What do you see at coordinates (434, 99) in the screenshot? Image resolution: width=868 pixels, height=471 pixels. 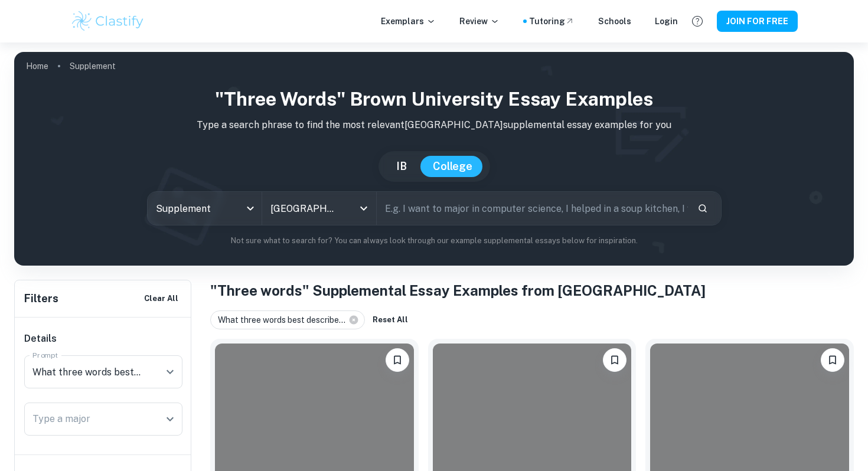 I see `h1: "Three words" Brown University Essay Examples` at bounding box center [434, 99].